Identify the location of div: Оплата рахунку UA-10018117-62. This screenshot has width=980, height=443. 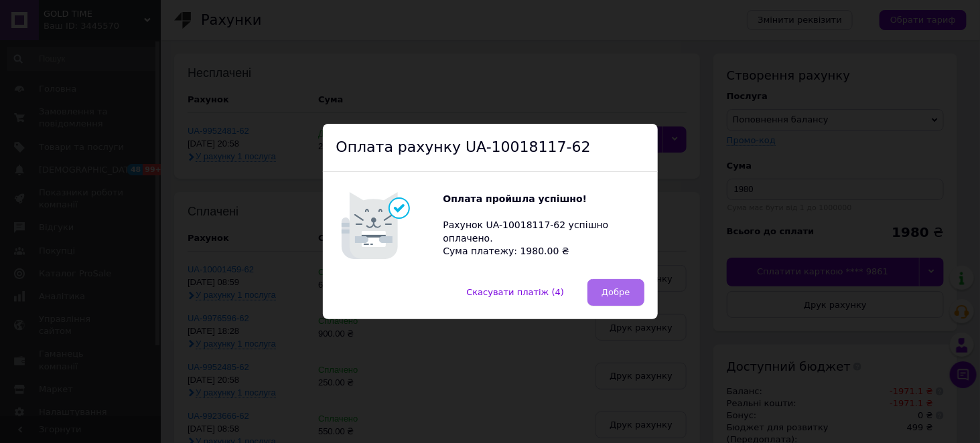
(491, 148).